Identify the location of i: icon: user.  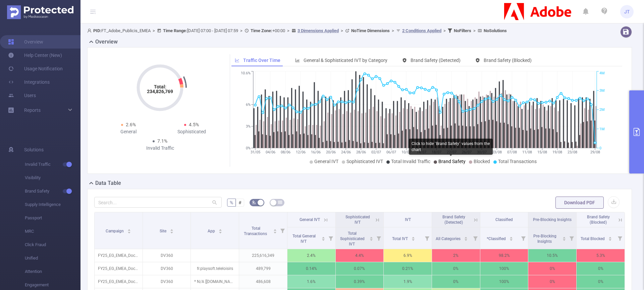
(90, 30).